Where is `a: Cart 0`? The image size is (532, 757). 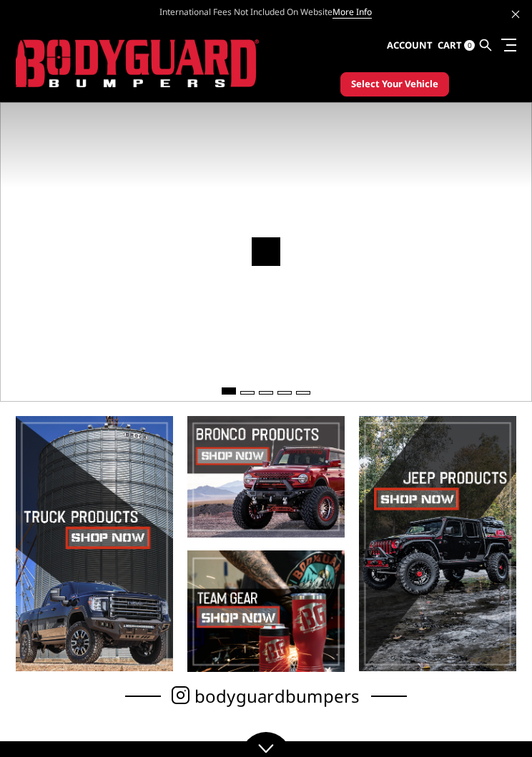 a: Cart 0 is located at coordinates (456, 46).